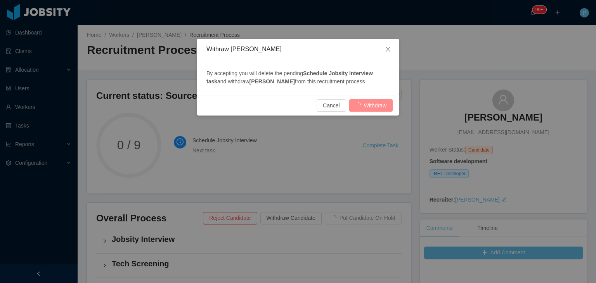  Describe the element at coordinates (388, 50) in the screenshot. I see `button: Close` at that location.